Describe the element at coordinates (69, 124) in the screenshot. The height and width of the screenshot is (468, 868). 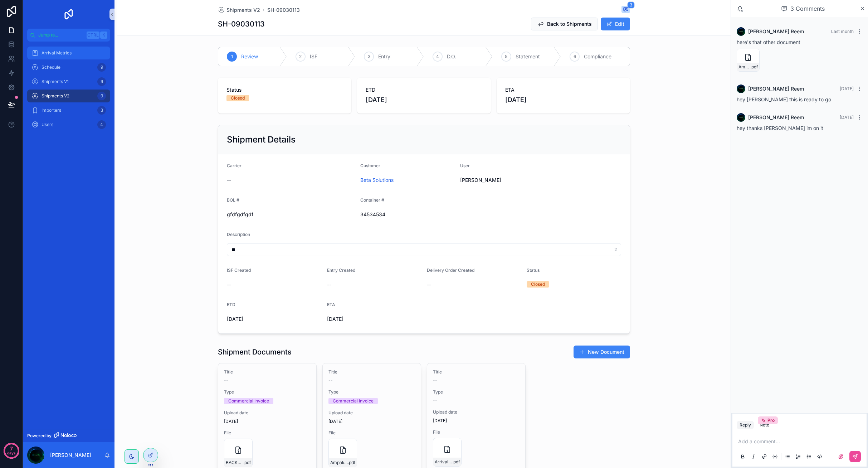
I see `a: Users4` at that location.